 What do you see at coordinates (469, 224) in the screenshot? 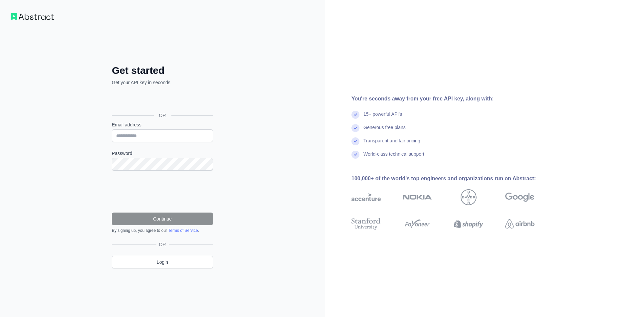
I see `img: shopify` at bounding box center [469, 224].